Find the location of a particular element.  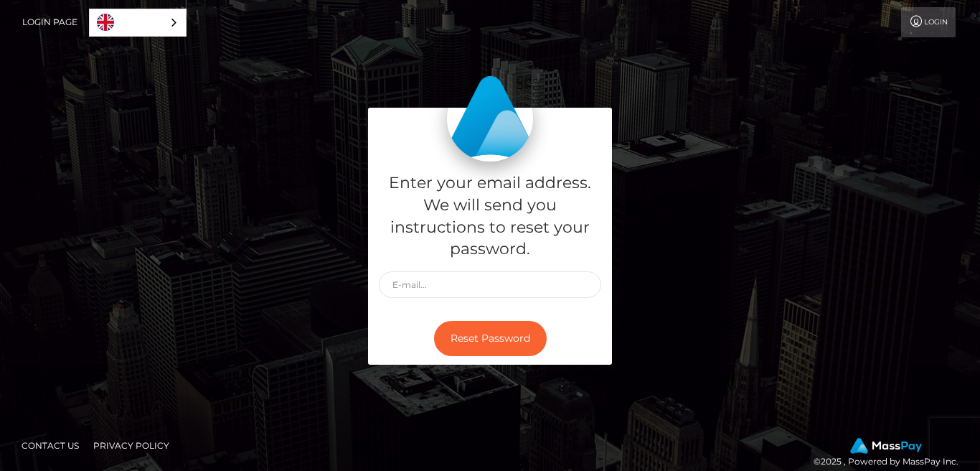

a: Login Page is located at coordinates (49, 22).